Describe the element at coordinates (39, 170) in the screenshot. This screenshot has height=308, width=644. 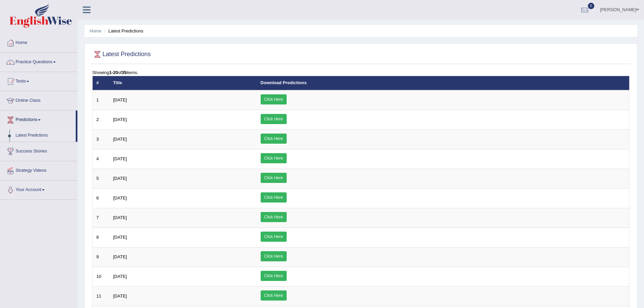
I see `a: Strategy Videos` at that location.